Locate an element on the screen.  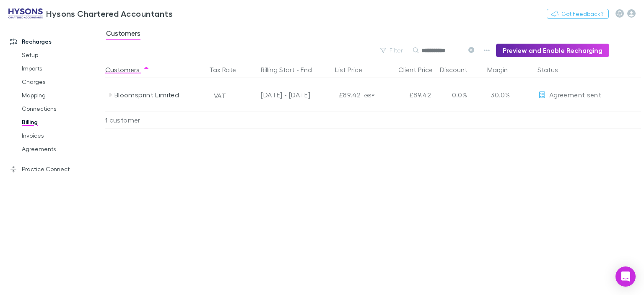
div: Discount is located at coordinates (459, 70).